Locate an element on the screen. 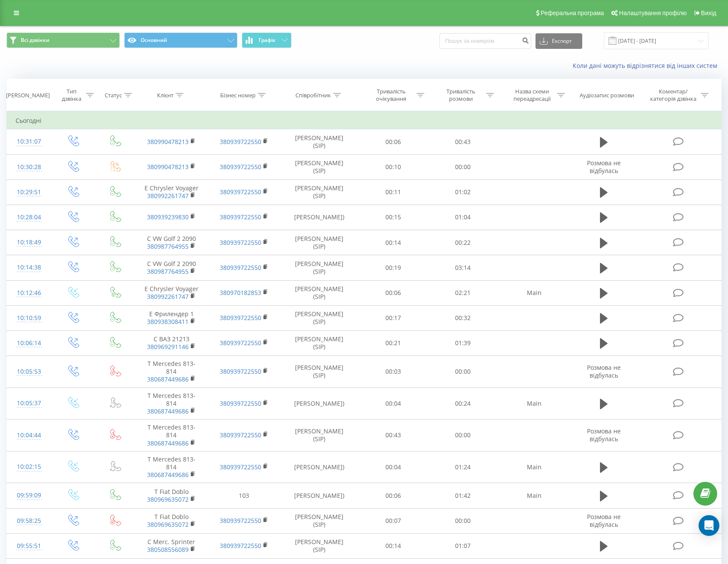 Image resolution: width=728 pixels, height=564 pixels. div: 10:12:46 is located at coordinates (29, 293).